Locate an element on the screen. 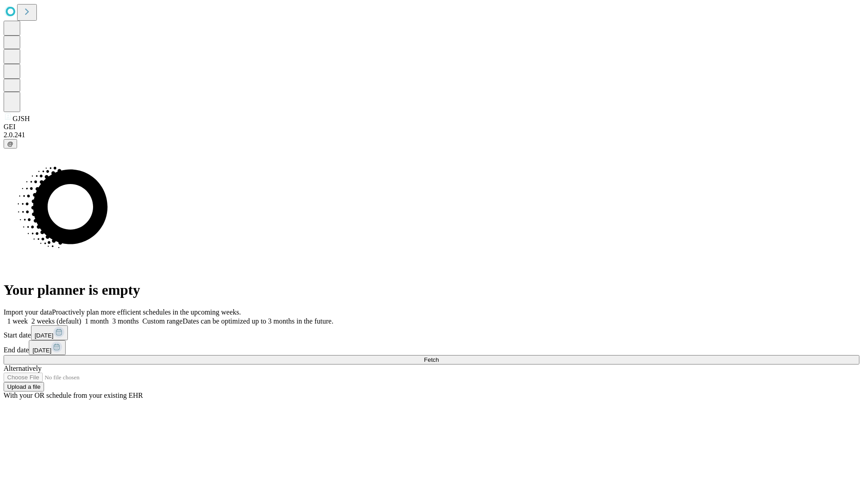 The image size is (863, 486). span: GJSH is located at coordinates (21, 118).